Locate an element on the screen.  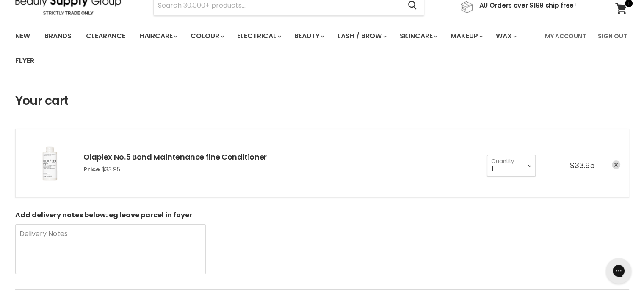
nav: Main is located at coordinates (322, 49).